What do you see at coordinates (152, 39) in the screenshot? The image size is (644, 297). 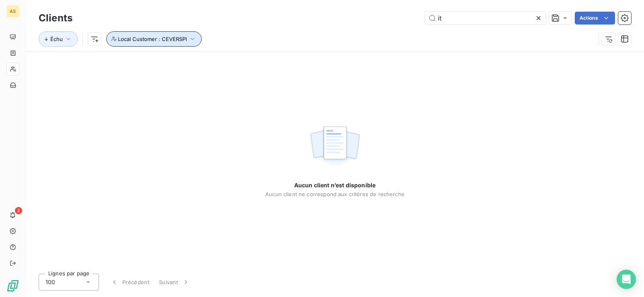 I see `span: Local Customer : CEVERSPI` at bounding box center [152, 39].